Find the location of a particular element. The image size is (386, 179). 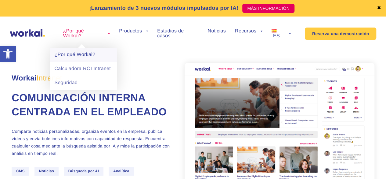

a: Noticias is located at coordinates (217, 31).